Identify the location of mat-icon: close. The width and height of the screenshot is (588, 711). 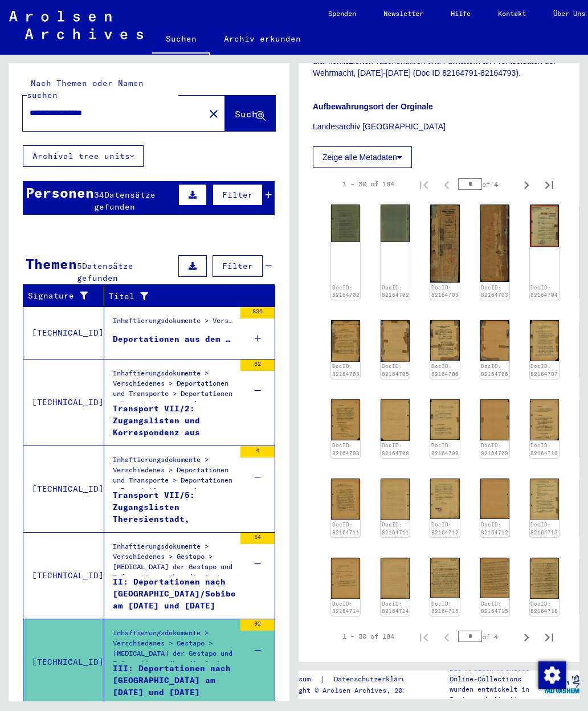
(214, 114).